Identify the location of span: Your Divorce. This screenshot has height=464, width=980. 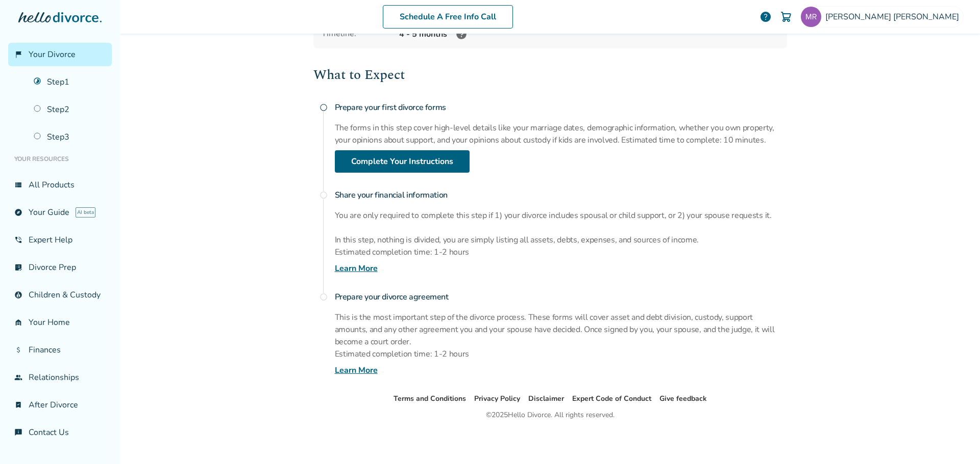
(52, 54).